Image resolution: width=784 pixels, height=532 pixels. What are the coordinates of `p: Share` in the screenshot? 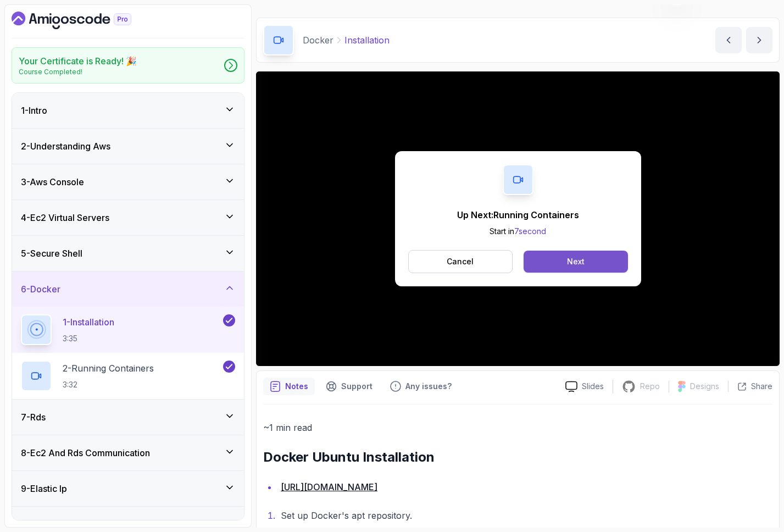 It's located at (761, 386).